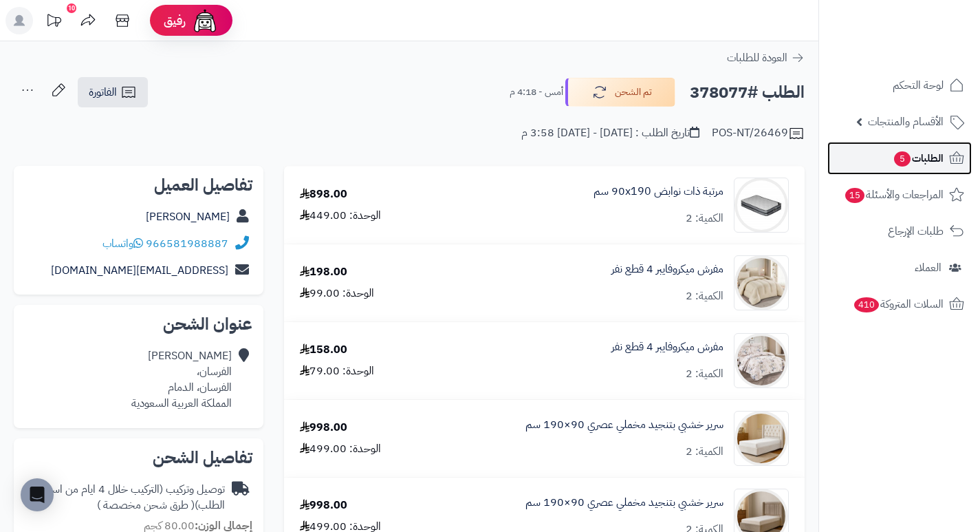 Image resolution: width=980 pixels, height=532 pixels. What do you see at coordinates (918, 85) in the screenshot?
I see `span: لوحة التحكم` at bounding box center [918, 85].